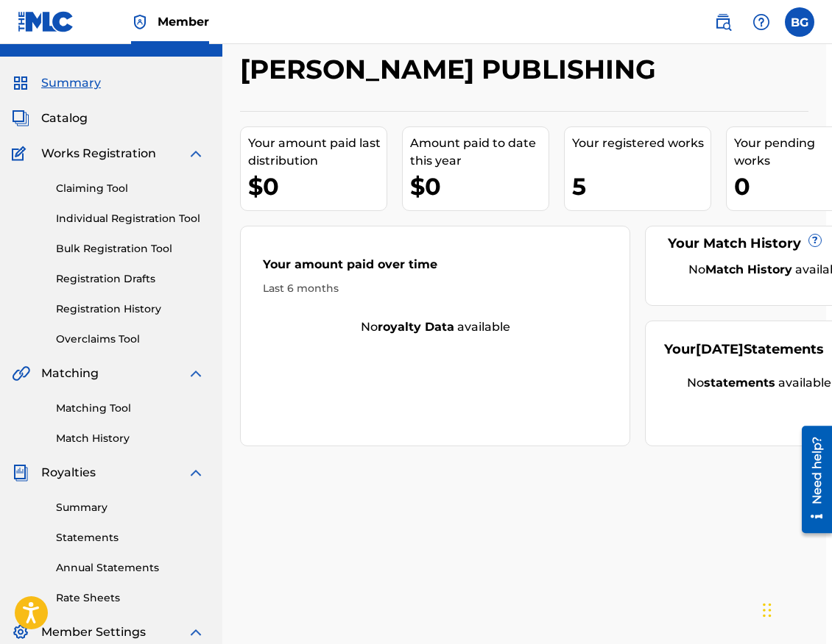 Image resolution: width=832 pixels, height=644 pixels. Describe the element at coordinates (723, 22) in the screenshot. I see `img: search` at that location.